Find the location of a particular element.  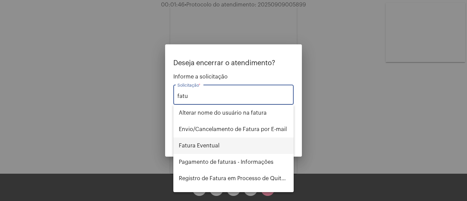

span: Envio/Cancelamento de Fatura por E-mail is located at coordinates (233, 129).